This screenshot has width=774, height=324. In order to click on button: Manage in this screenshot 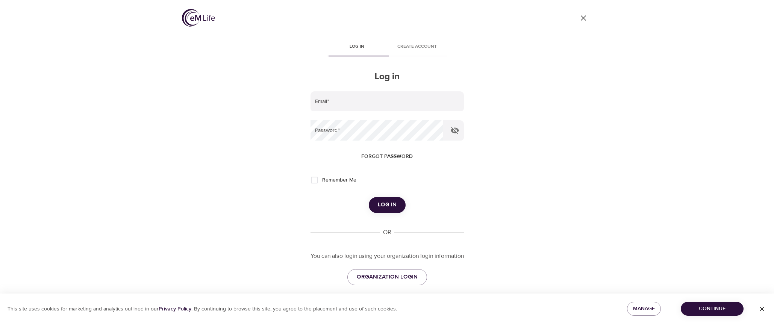, I will do `click(644, 309)`.